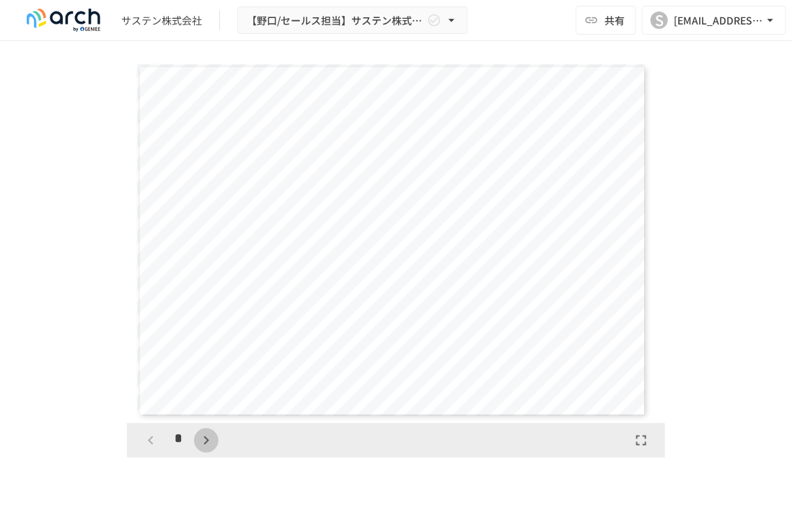 This screenshot has height=532, width=792. Describe the element at coordinates (659, 21) in the screenshot. I see `div: S` at that location.